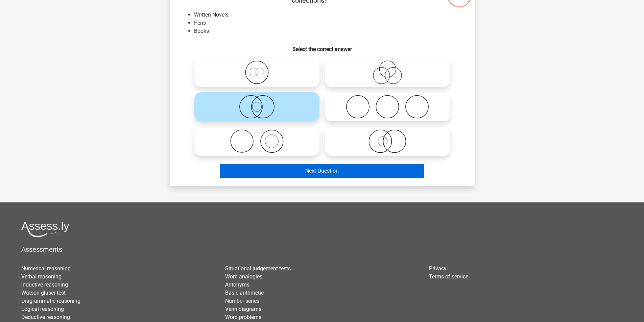 The height and width of the screenshot is (322, 644). What do you see at coordinates (43, 293) in the screenshot?
I see `a: Watson glaser test` at bounding box center [43, 293].